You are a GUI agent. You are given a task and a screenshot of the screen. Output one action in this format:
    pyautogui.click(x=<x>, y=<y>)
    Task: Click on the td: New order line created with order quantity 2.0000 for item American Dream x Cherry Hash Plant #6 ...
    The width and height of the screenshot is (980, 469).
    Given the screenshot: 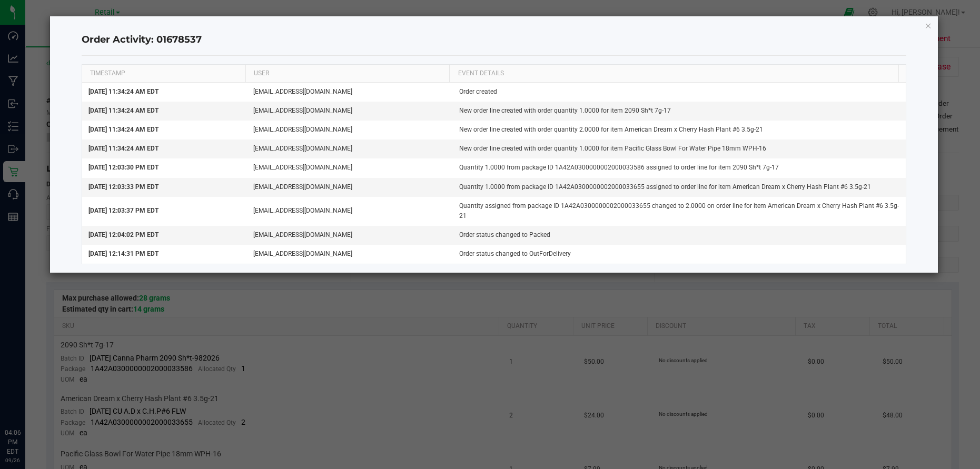 What is the action you would take?
    pyautogui.click(x=679, y=130)
    